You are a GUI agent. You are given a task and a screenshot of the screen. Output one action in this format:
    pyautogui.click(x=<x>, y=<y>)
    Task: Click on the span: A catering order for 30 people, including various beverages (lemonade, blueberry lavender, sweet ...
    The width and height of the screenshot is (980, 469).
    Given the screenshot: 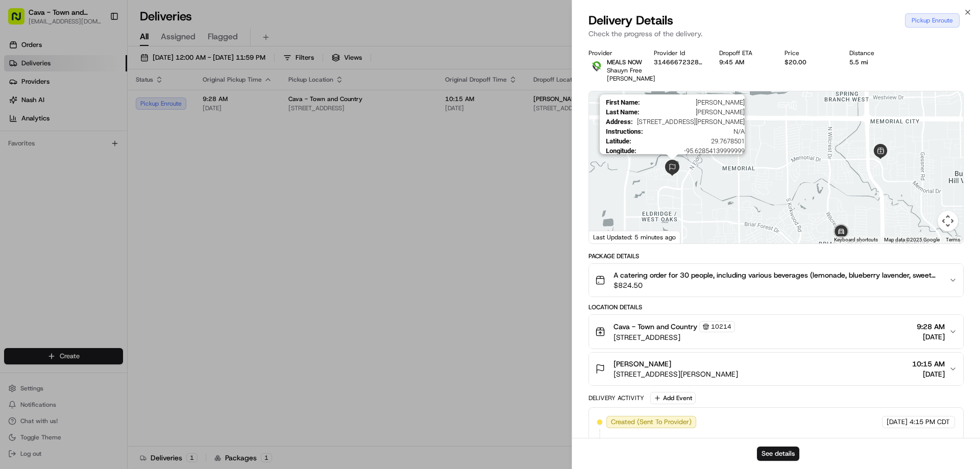 What is the action you would take?
    pyautogui.click(x=777, y=275)
    